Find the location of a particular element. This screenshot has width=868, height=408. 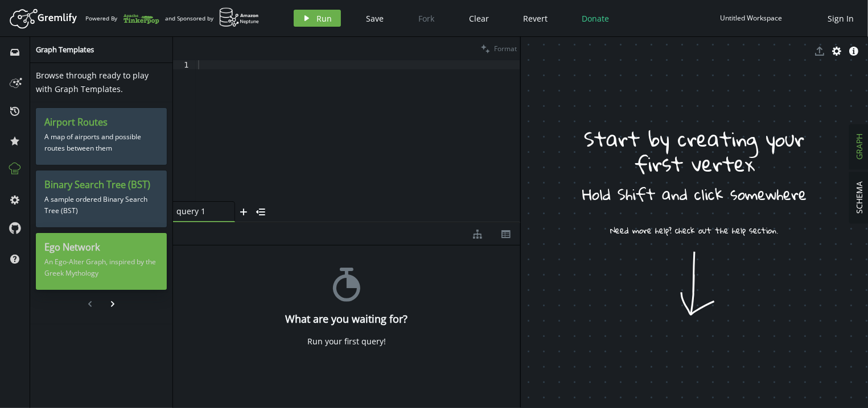

button: Revert is located at coordinates (535, 18).